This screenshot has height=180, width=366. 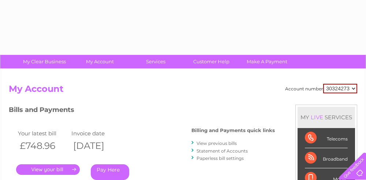 What do you see at coordinates (222, 151) in the screenshot?
I see `a: Statement of Accounts` at bounding box center [222, 151].